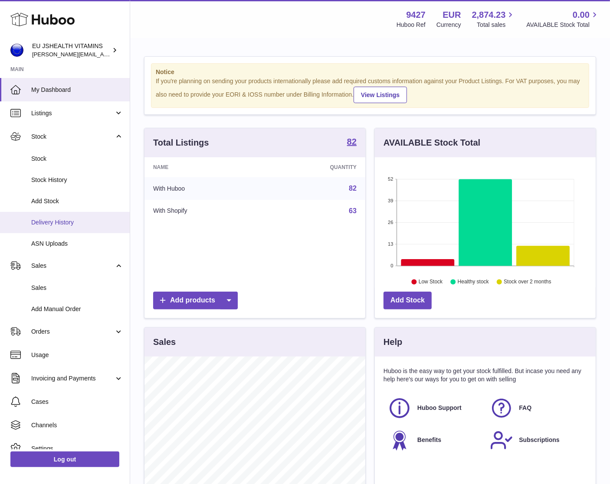 The height and width of the screenshot is (484, 610). What do you see at coordinates (390, 244) in the screenshot?
I see `text: 13` at bounding box center [390, 244].